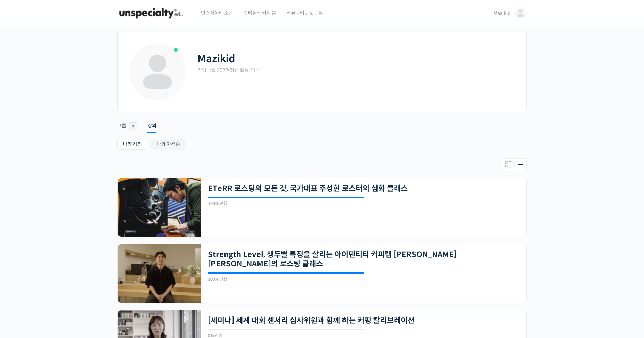  Describe the element at coordinates (514, 165) in the screenshot. I see `div: Members directory secondary navigation` at that location.